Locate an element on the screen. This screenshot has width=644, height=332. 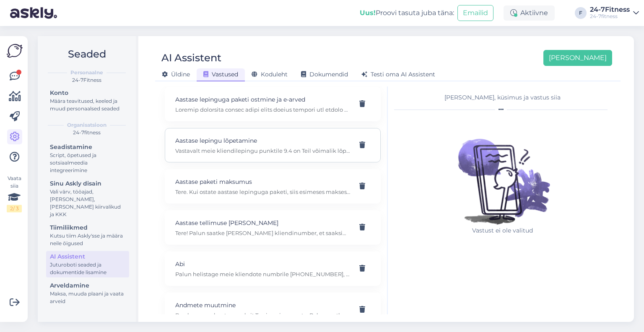
p: Aastase lepinguga paketi ostmine ja e-arved is located at coordinates (262, 99).